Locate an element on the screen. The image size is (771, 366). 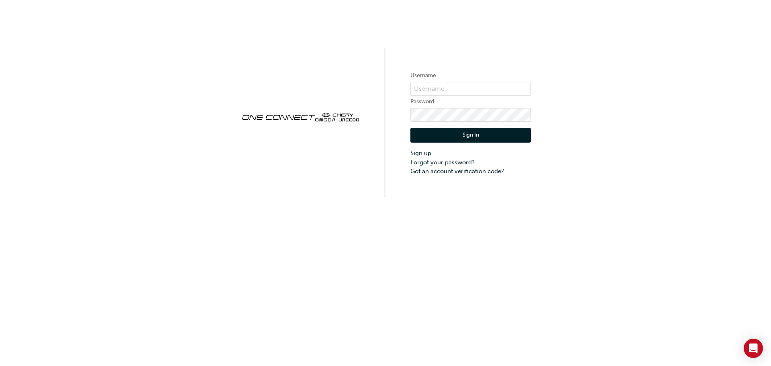
button: Sign In is located at coordinates (471, 135).